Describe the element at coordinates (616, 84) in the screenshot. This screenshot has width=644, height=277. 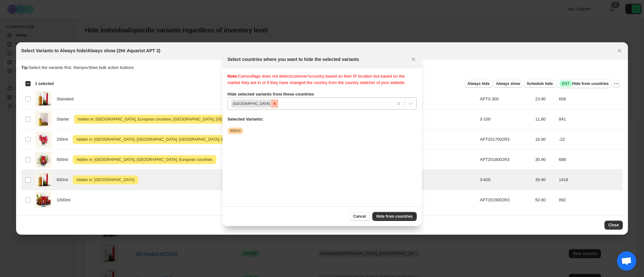
I see `button: More actions` at that location.